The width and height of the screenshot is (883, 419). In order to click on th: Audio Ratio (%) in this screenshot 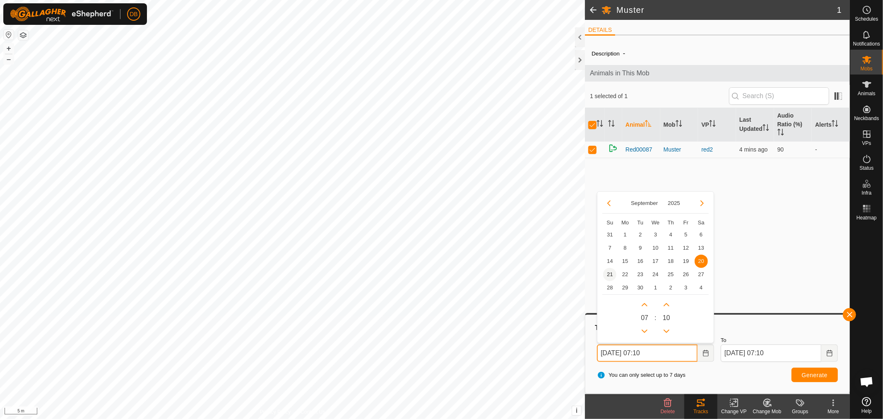, I will do `click(793, 125)`.